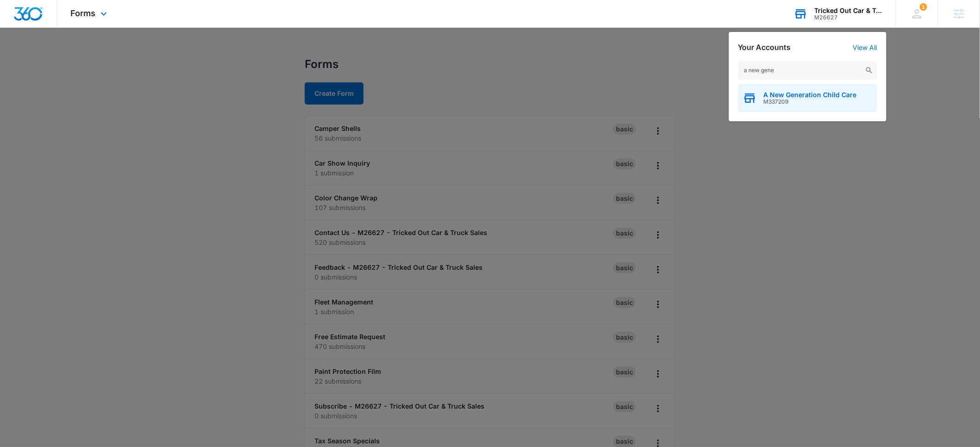 The image size is (980, 447). I want to click on h2: Your Accounts, so click(765, 47).